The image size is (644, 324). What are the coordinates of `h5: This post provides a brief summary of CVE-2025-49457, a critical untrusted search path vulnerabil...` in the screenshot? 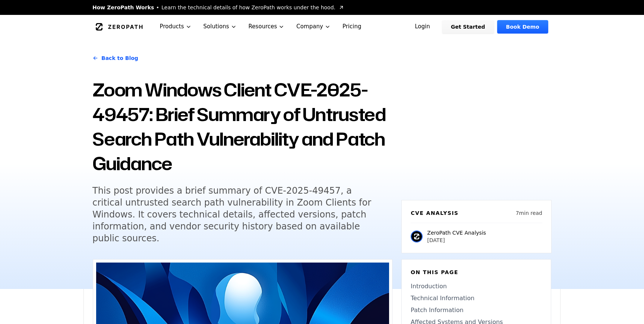 It's located at (235, 215).